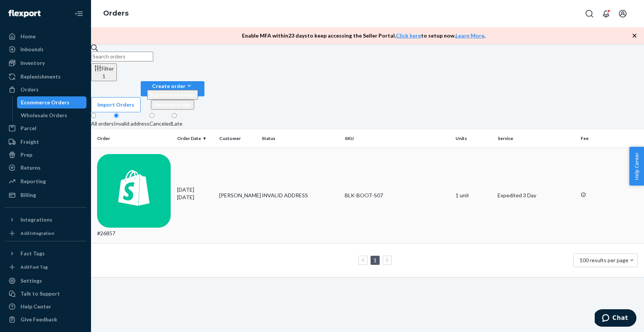  What do you see at coordinates (474, 139) in the screenshot?
I see `th: Units` at bounding box center [474, 139].